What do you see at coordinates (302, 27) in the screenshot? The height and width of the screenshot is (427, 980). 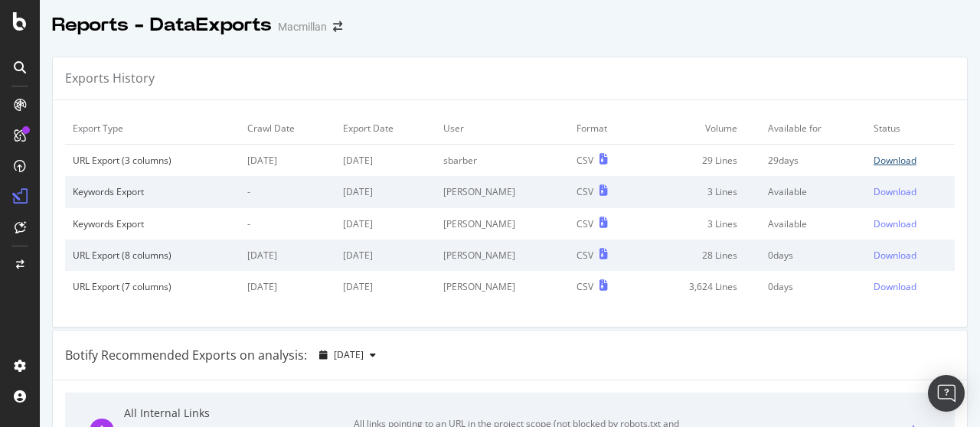 I see `div: Macmillan` at bounding box center [302, 27].